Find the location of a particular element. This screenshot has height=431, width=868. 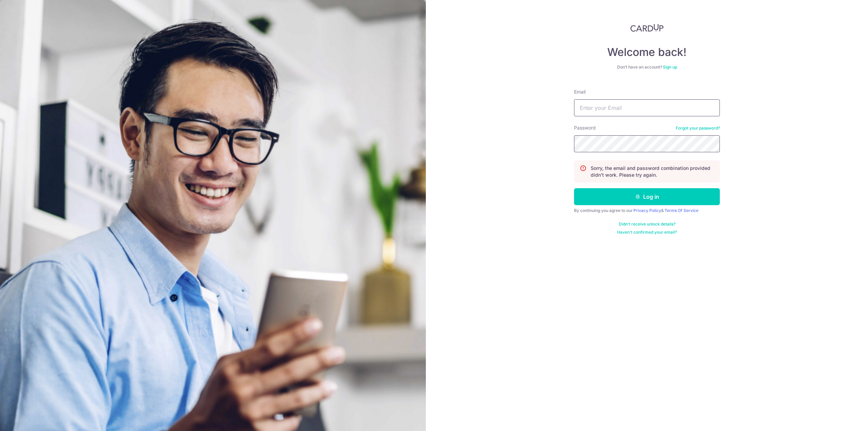

img: CardUp Logo is located at coordinates (647, 28).